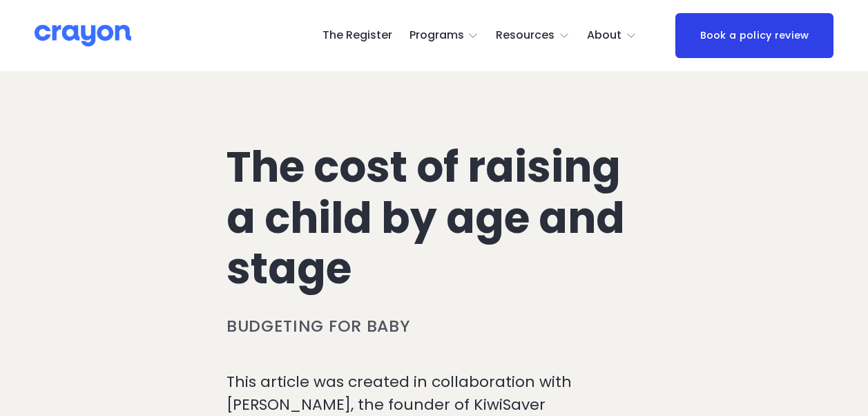 The image size is (868, 416). What do you see at coordinates (434, 218) in the screenshot?
I see `h1: The cost of raising a child by age and stage` at bounding box center [434, 218].